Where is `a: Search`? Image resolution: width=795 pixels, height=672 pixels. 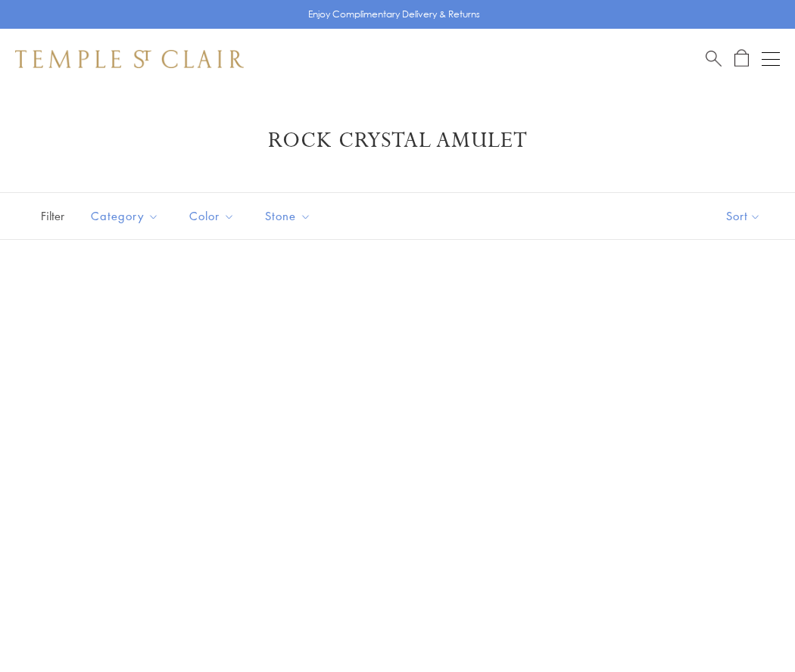 a: Search is located at coordinates (713, 58).